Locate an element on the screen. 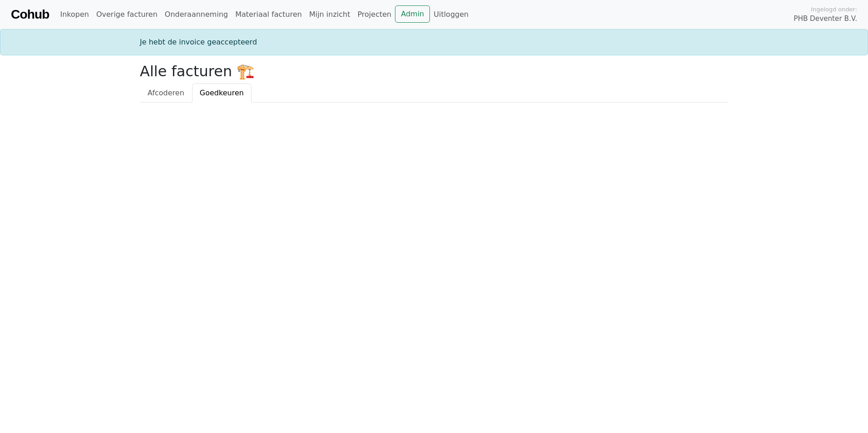 The width and height of the screenshot is (868, 433). a: Afcoderen is located at coordinates (166, 93).